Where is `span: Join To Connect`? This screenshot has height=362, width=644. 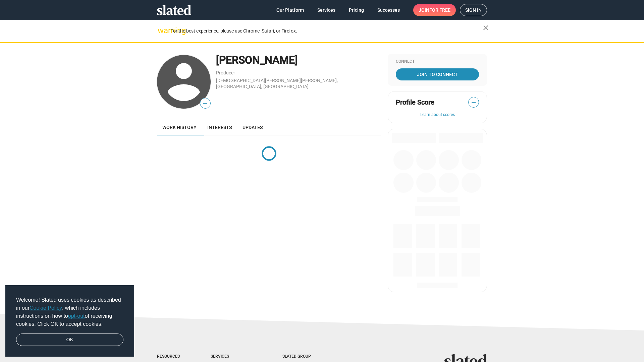 span: Join To Connect is located at coordinates (437, 74).